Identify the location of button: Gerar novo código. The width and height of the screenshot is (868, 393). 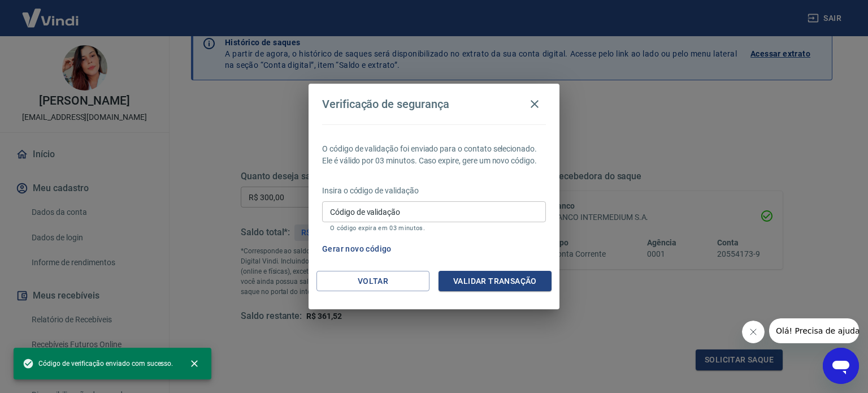
(357, 248).